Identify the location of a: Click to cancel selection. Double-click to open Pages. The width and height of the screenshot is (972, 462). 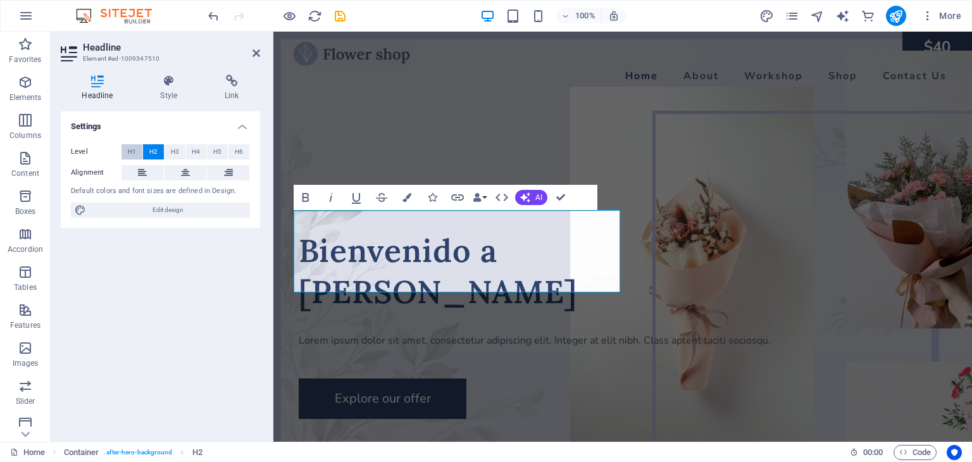
(27, 452).